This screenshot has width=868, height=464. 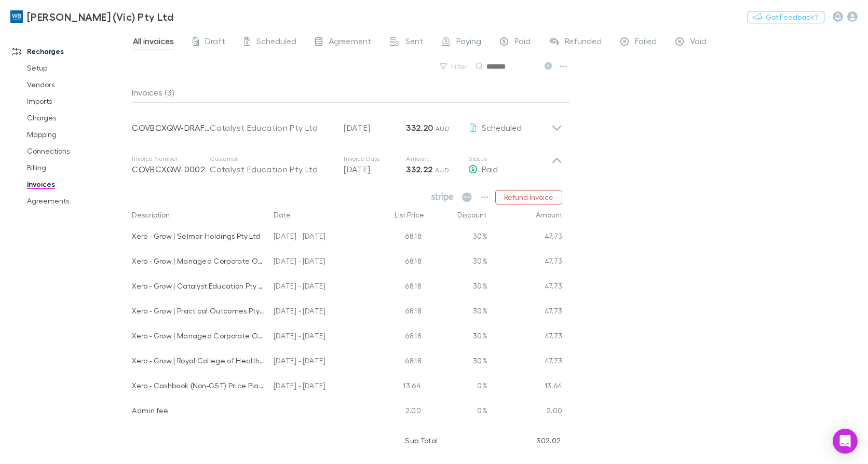 I want to click on a: Imports, so click(x=77, y=102).